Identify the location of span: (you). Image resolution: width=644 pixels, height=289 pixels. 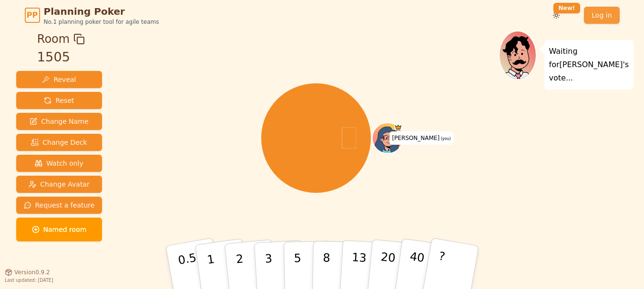
(445, 138).